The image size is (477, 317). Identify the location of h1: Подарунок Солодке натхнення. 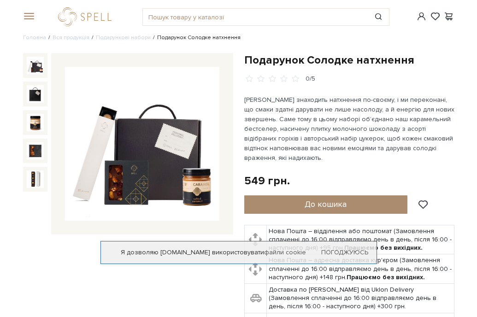
(350, 60).